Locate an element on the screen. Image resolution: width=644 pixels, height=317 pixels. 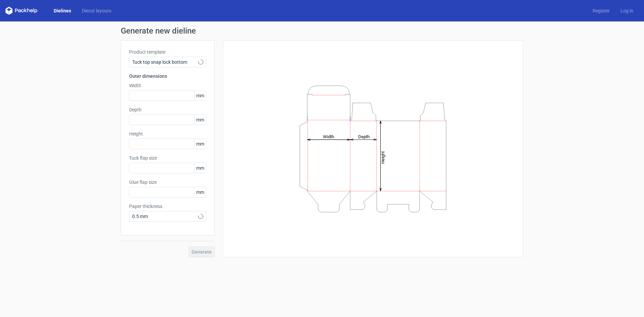
tspan: Height is located at coordinates (382, 157).